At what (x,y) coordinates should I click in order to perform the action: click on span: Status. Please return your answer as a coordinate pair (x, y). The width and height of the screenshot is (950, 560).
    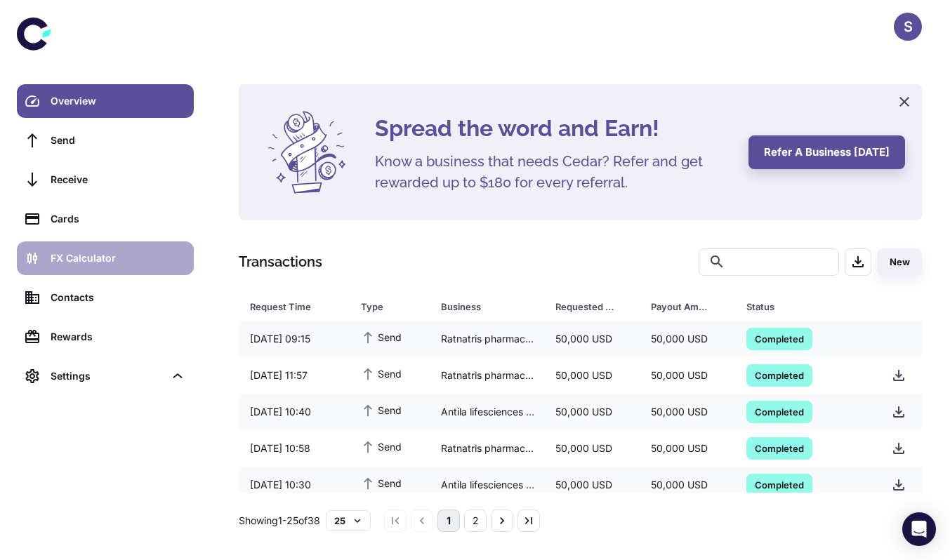
    Looking at the image, I should click on (805, 306).